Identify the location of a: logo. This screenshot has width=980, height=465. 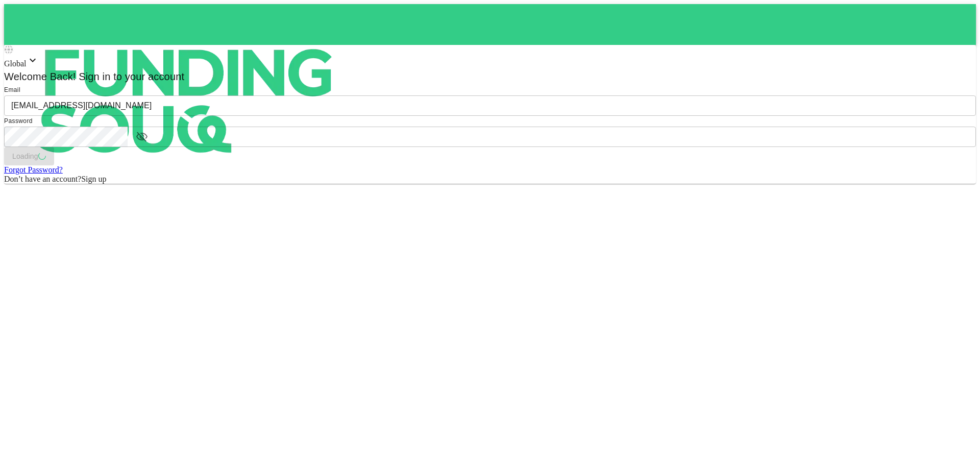
(490, 25).